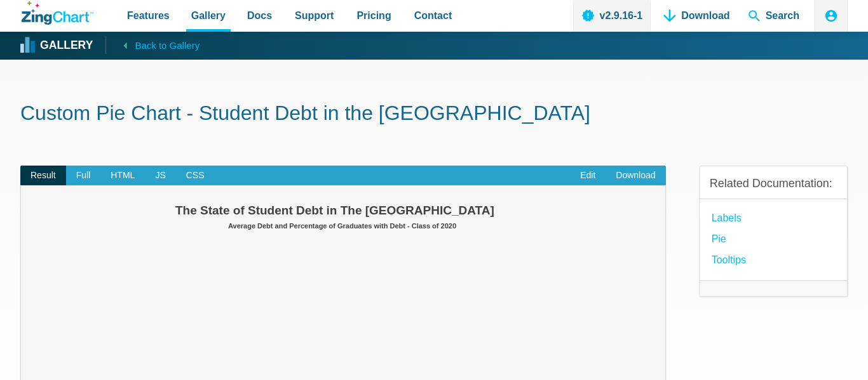  What do you see at coordinates (123, 176) in the screenshot?
I see `span: HTML` at bounding box center [123, 176].